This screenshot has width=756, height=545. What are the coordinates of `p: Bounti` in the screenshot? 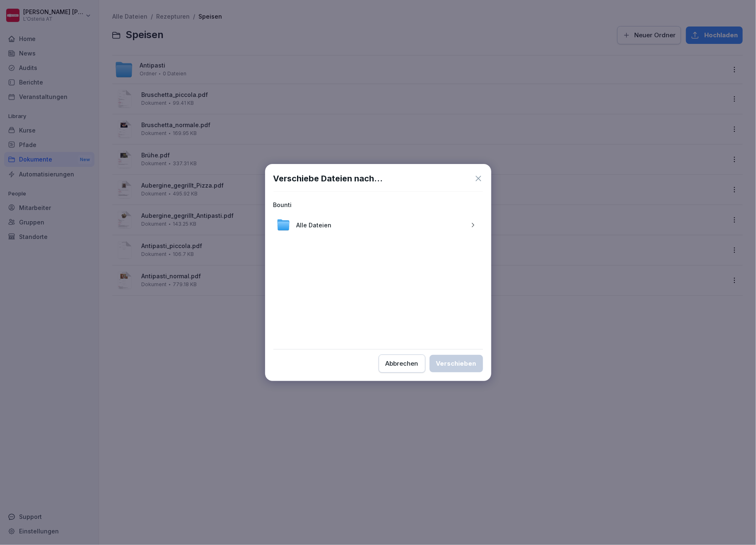 It's located at (282, 205).